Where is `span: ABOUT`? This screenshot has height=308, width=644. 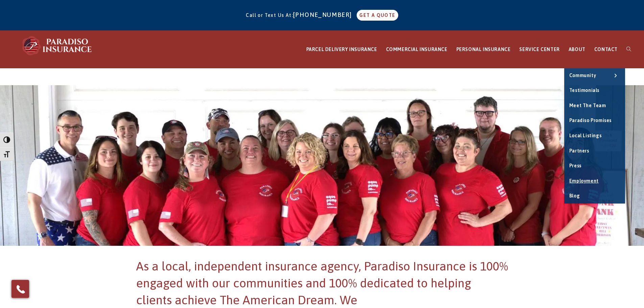 span: ABOUT is located at coordinates (577, 50).